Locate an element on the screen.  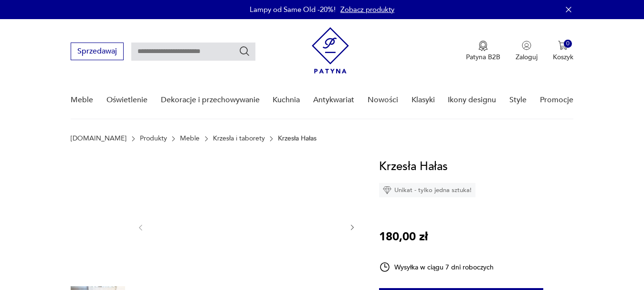
a: Promocje is located at coordinates (557, 100).